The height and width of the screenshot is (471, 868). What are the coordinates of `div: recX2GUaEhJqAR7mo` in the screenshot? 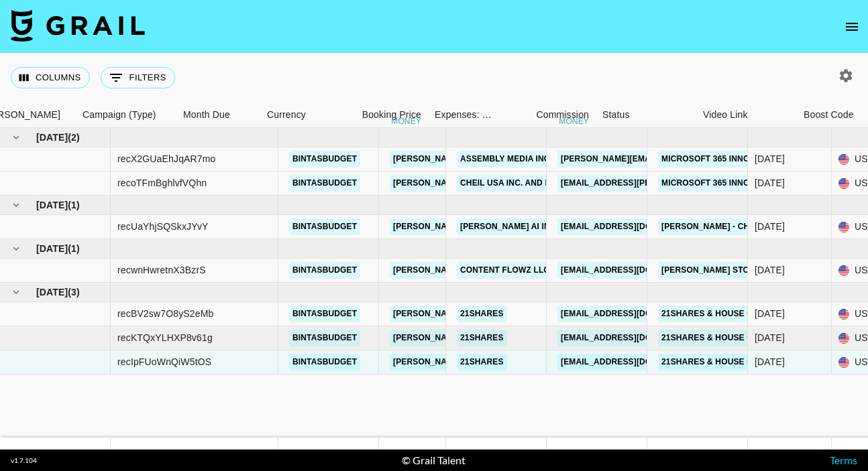 It's located at (167, 159).